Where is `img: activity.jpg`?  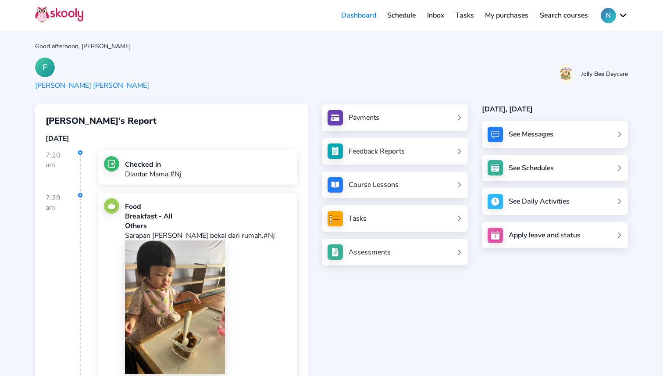 img: activity.jpg is located at coordinates (495, 201).